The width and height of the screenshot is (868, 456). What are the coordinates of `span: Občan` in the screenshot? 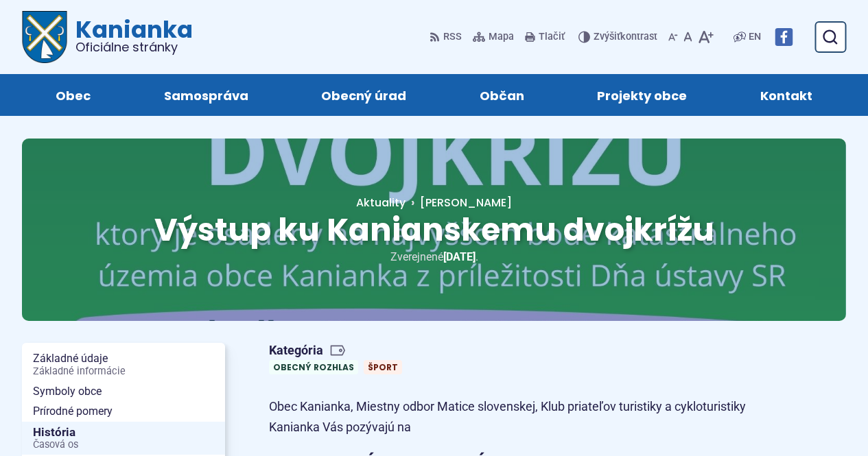 It's located at (501, 94).